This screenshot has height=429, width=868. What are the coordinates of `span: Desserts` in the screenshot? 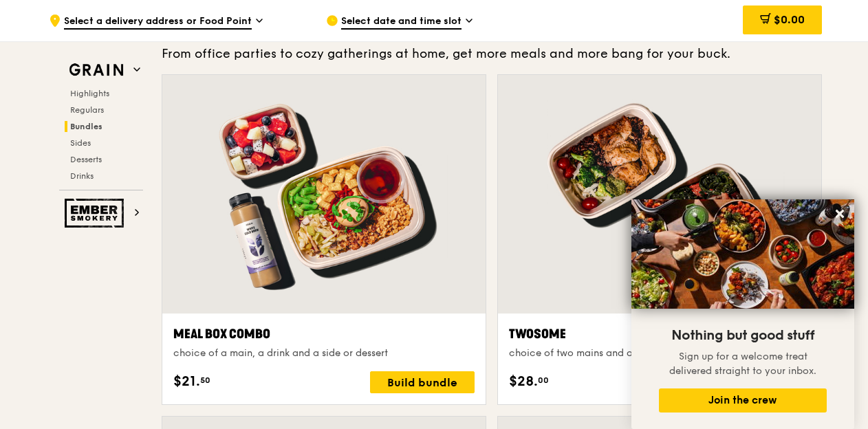 It's located at (86, 160).